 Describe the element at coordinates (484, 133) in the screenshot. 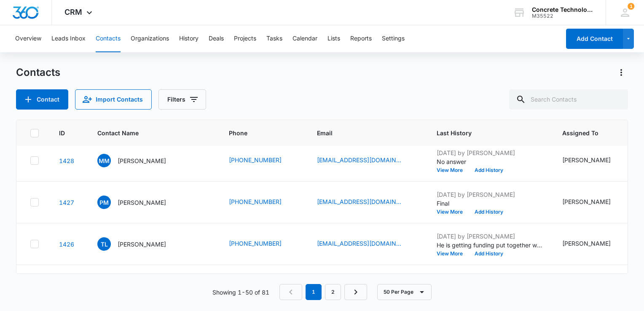

I see `span: Last History` at that location.